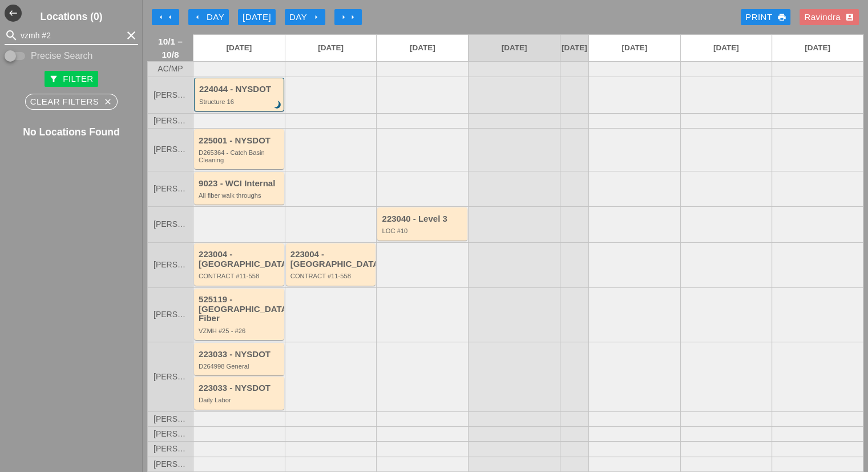 This screenshot has height=472, width=868. What do you see at coordinates (71, 79) in the screenshot?
I see `div: Filter` at bounding box center [71, 79].